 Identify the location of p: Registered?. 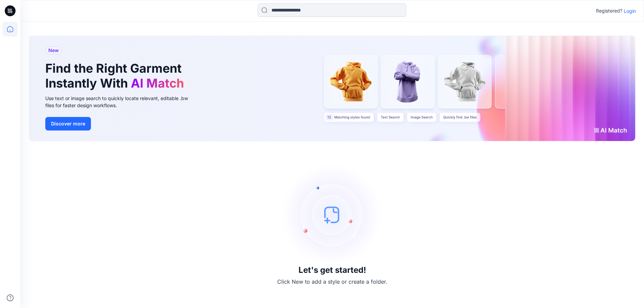
(609, 11).